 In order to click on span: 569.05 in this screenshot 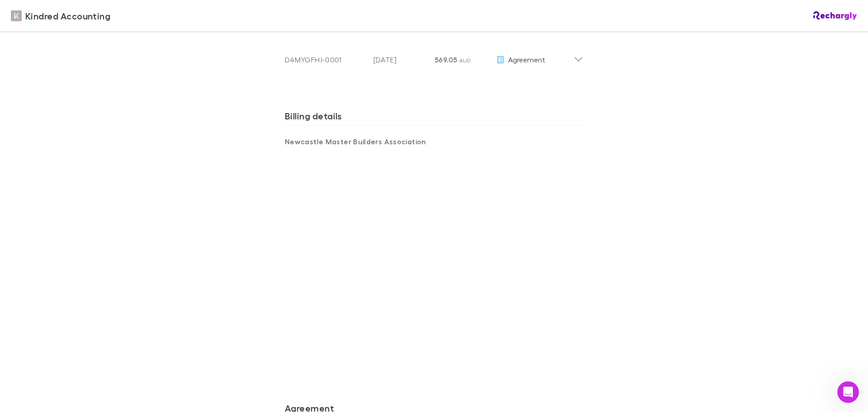, I will do `click(446, 60)`.